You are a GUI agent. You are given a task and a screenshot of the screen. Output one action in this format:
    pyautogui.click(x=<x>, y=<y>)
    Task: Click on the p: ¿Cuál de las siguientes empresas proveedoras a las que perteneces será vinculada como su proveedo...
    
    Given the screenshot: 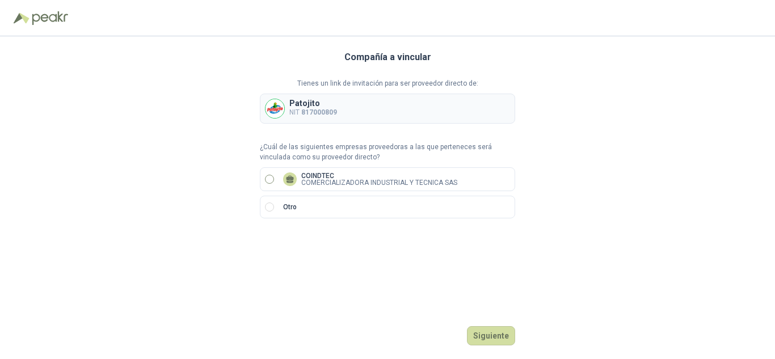 What is the action you would take?
    pyautogui.click(x=387, y=153)
    